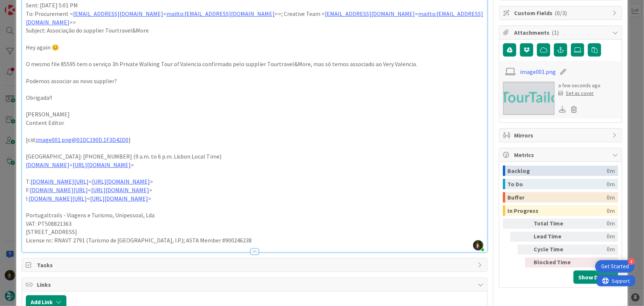 The image size is (644, 306). Describe the element at coordinates (554, 262) in the screenshot. I see `div: Blocked Time` at that location.